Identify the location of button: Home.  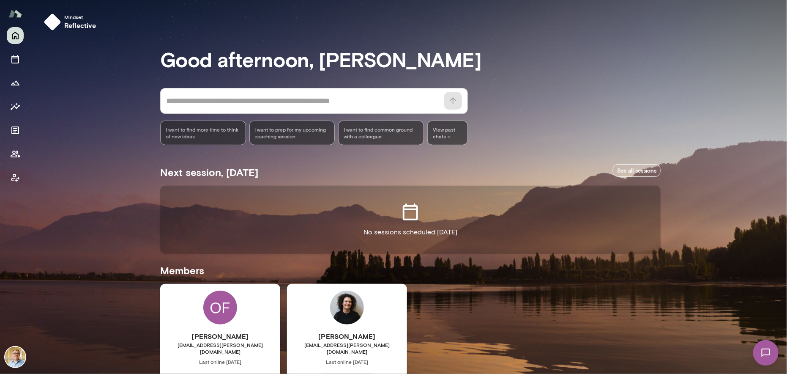
(15, 36).